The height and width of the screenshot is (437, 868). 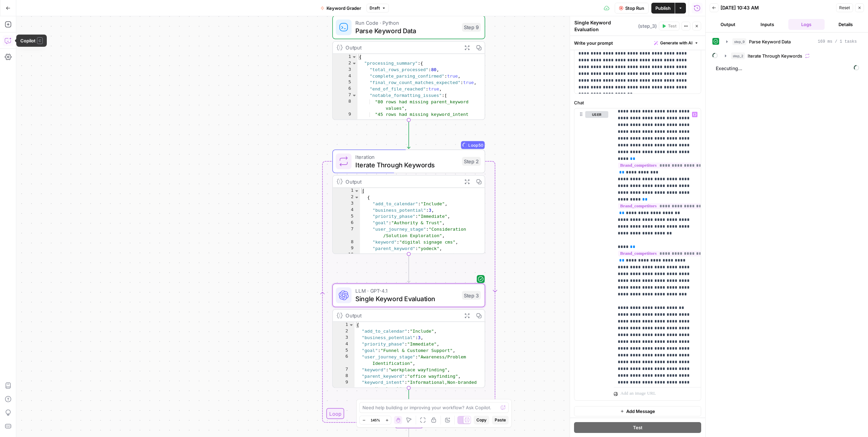 I want to click on span: Reset, so click(x=844, y=8).